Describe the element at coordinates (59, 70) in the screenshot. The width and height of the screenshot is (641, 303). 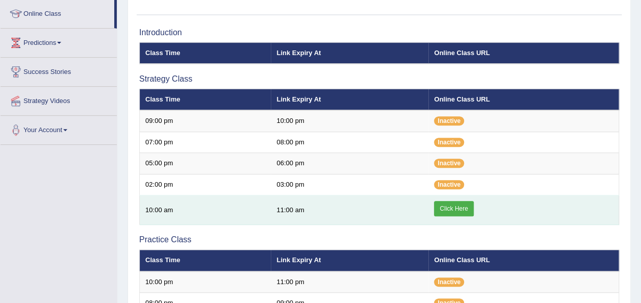
I see `a: Success Stories` at that location.